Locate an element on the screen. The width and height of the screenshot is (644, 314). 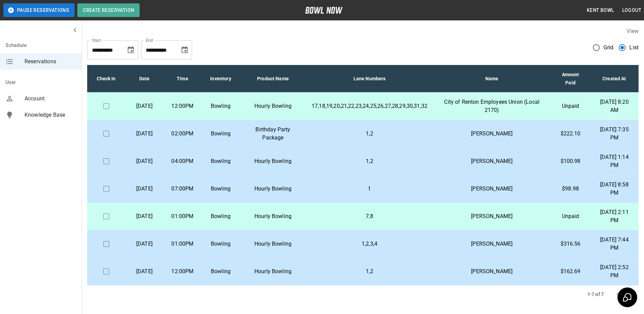
th: Check In is located at coordinates (107, 78).